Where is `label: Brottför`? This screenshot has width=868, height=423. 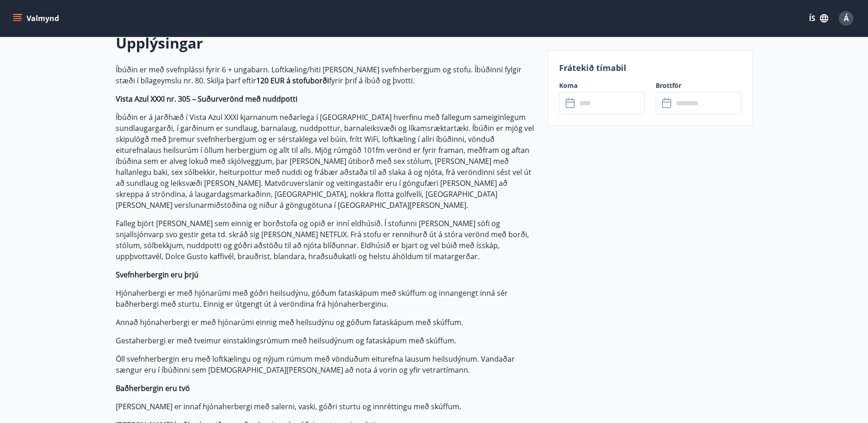 label: Brottför is located at coordinates (698, 86).